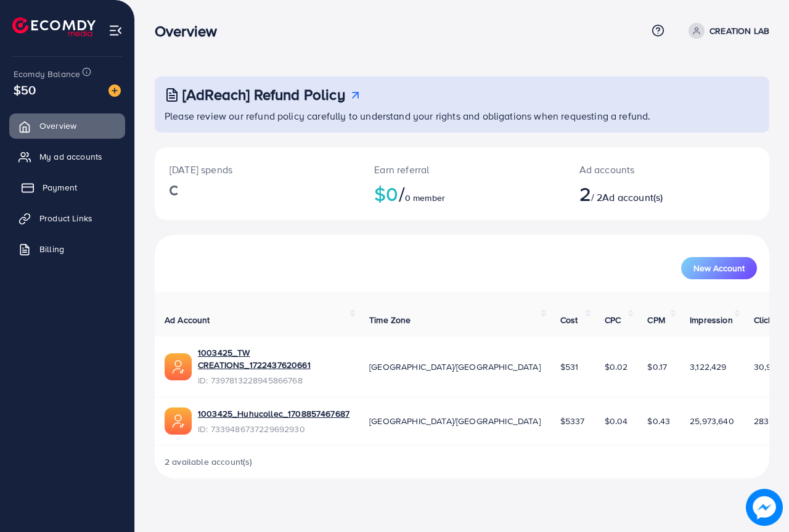 Image resolution: width=789 pixels, height=532 pixels. What do you see at coordinates (274, 381) in the screenshot?
I see `span: ID: 7397813228945866768` at bounding box center [274, 381].